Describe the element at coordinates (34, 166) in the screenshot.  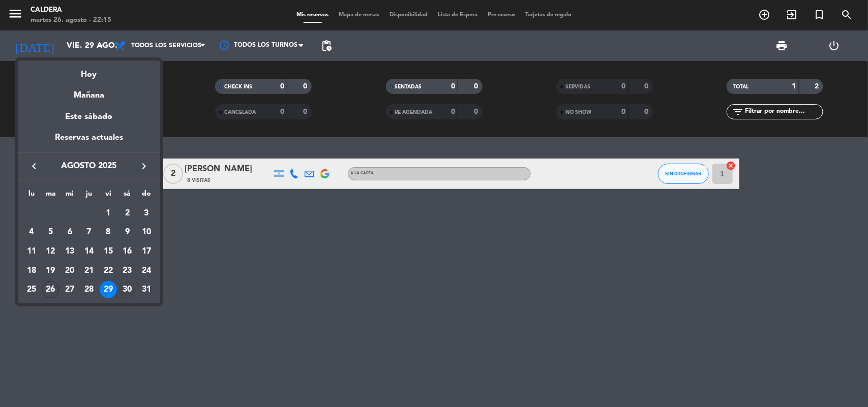
I see `button: keyboard_arrow_left` at that location.